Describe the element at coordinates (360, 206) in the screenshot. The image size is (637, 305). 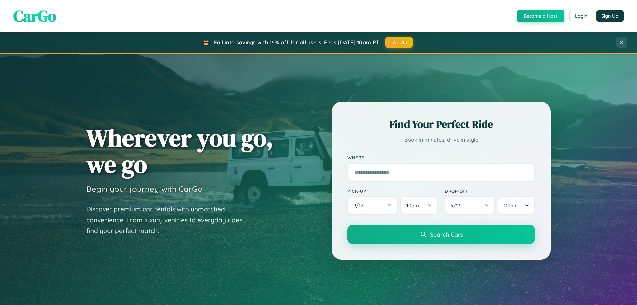
I see `span: 9 / 12` at that location.